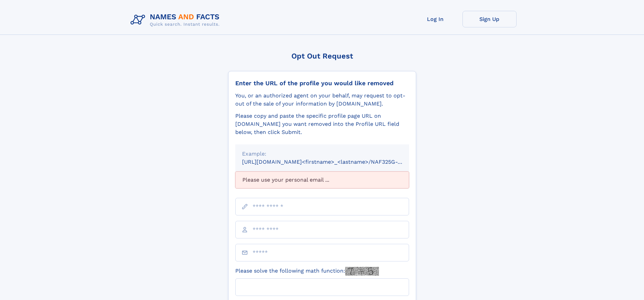 The height and width of the screenshot is (300, 644). What do you see at coordinates (322, 154) in the screenshot?
I see `div: Example:` at bounding box center [322, 154].